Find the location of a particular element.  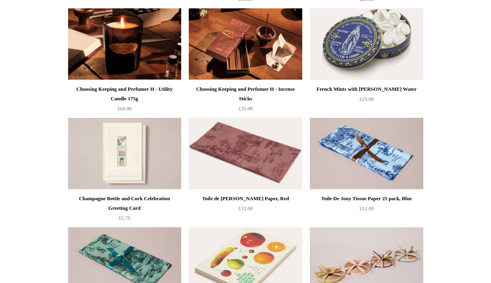

a: Toile de Jouy Tissue Paper, Red Toile de Jouy Tissue Paper, Red is located at coordinates (246, 154).